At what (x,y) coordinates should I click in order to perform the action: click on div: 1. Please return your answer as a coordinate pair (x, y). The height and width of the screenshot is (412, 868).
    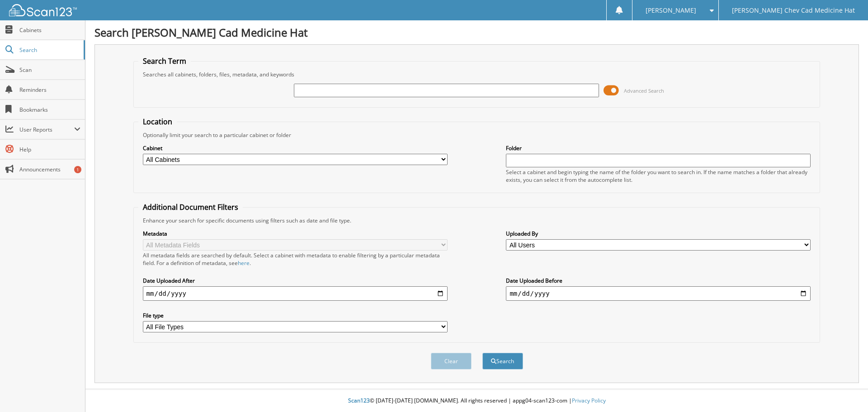
    Looking at the image, I should click on (78, 170).